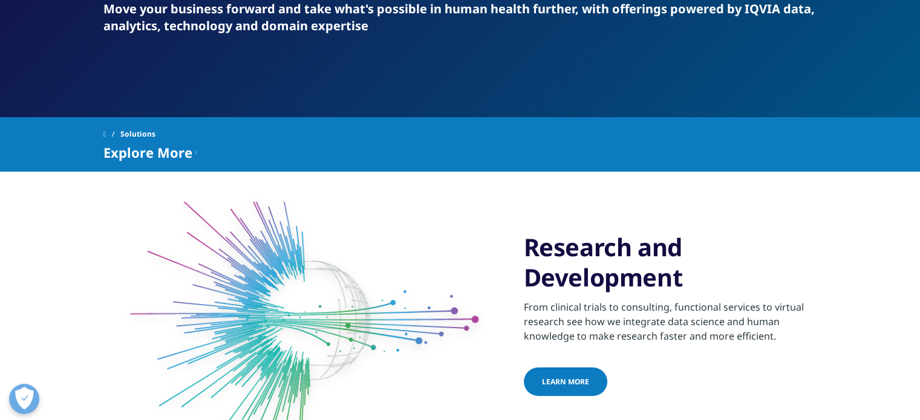 This screenshot has height=420, width=920. Describe the element at coordinates (460, 18) in the screenshot. I see `p: Move your business forward and take what's possible in human health further, with offerings power...` at that location.